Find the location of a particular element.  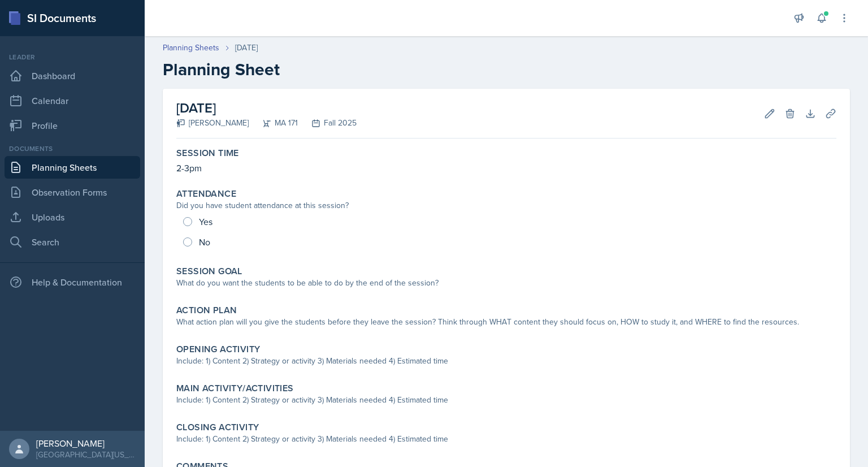

div: What action plan will you give the students before they leave the session? Think through WHAT con... is located at coordinates (506, 322).